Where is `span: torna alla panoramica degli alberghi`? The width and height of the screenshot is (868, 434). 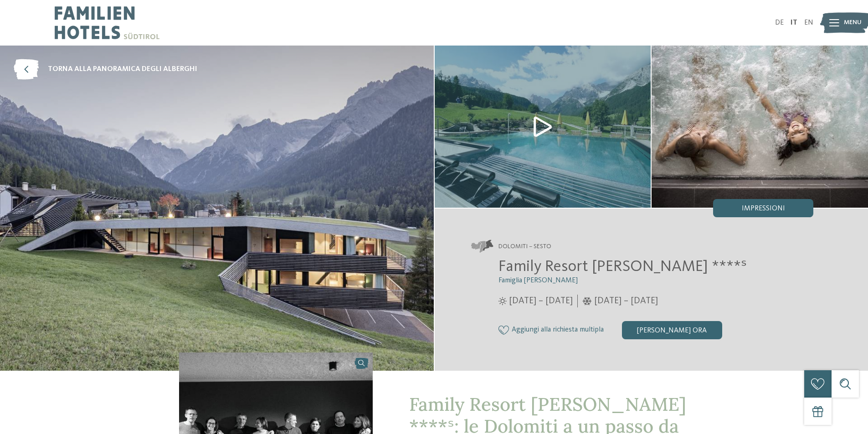 span: torna alla panoramica degli alberghi is located at coordinates (123, 69).